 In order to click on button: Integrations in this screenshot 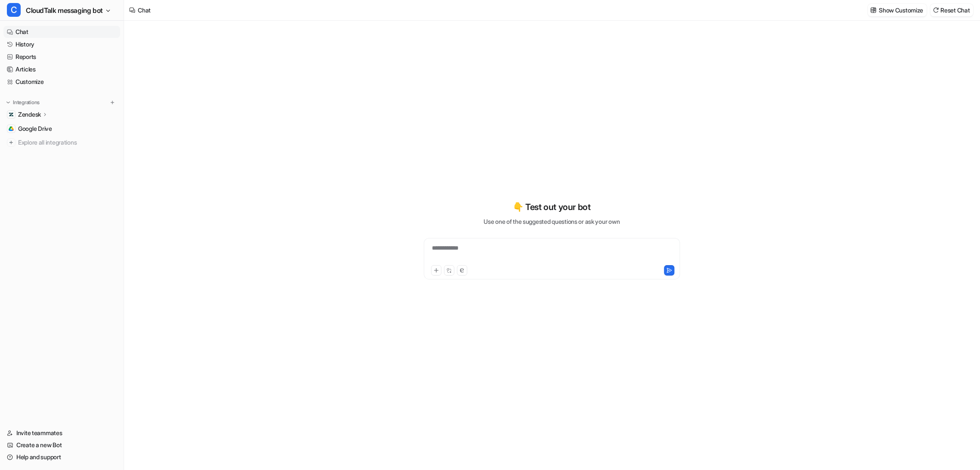, I will do `click(23, 103)`.